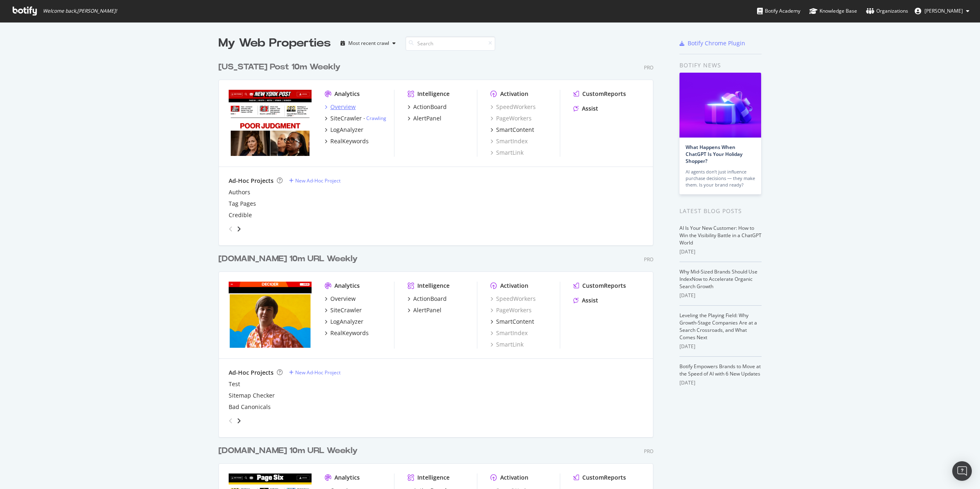 The image size is (980, 489). Describe the element at coordinates (239, 192) in the screenshot. I see `div: Authors` at that location.